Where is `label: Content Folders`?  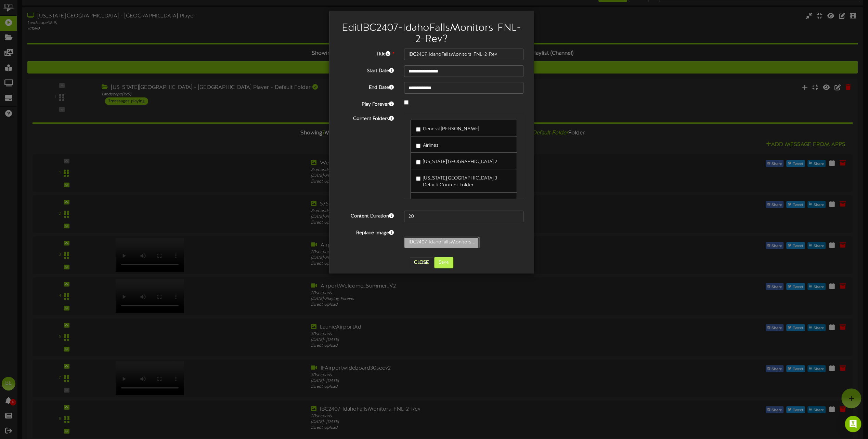 label: Content Folders is located at coordinates (366, 118).